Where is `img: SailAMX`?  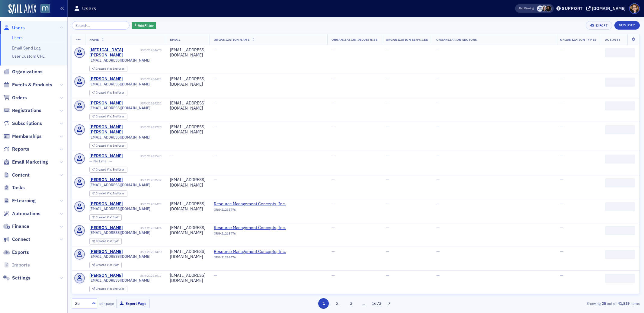 img: SailAMX is located at coordinates (45, 8).